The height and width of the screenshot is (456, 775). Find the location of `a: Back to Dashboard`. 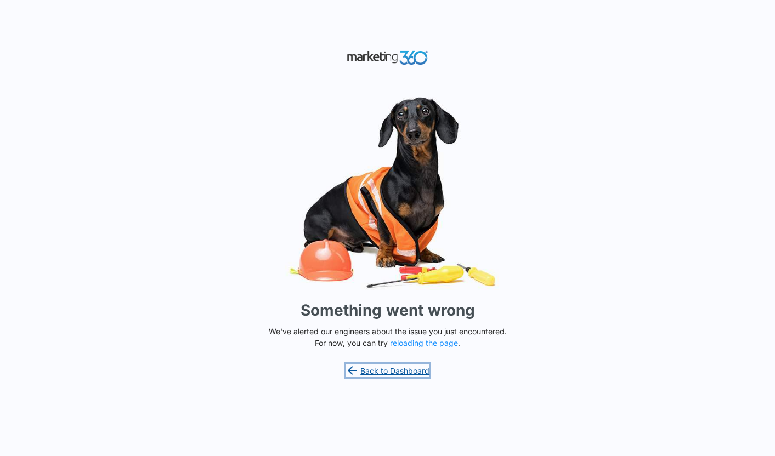

a: Back to Dashboard is located at coordinates (388, 371).